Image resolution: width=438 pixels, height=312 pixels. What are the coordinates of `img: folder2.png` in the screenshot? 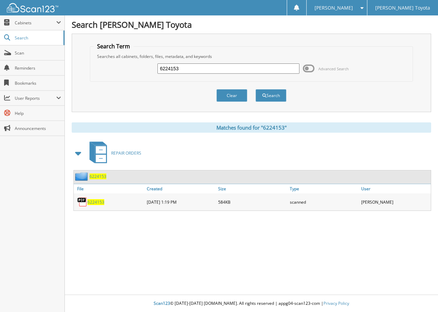 It's located at (82, 176).